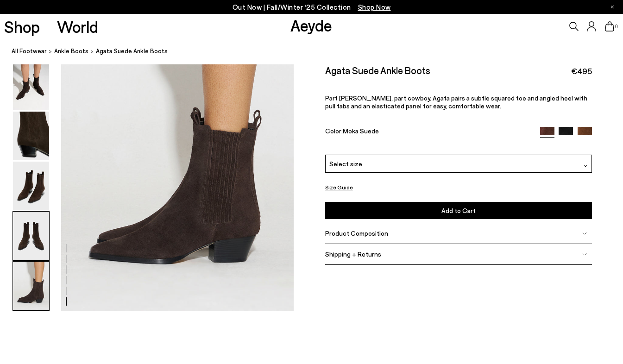 The height and width of the screenshot is (364, 623). Describe the element at coordinates (459, 210) in the screenshot. I see `span: Add to Cart` at that location.